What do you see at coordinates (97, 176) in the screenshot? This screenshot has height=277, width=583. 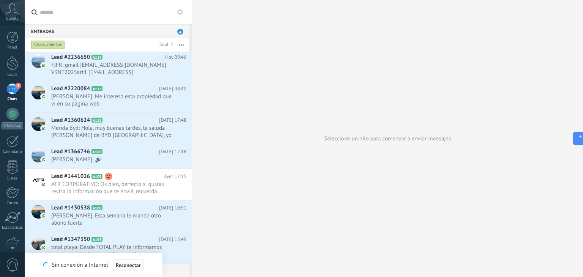 I see `span: A109` at bounding box center [97, 176].